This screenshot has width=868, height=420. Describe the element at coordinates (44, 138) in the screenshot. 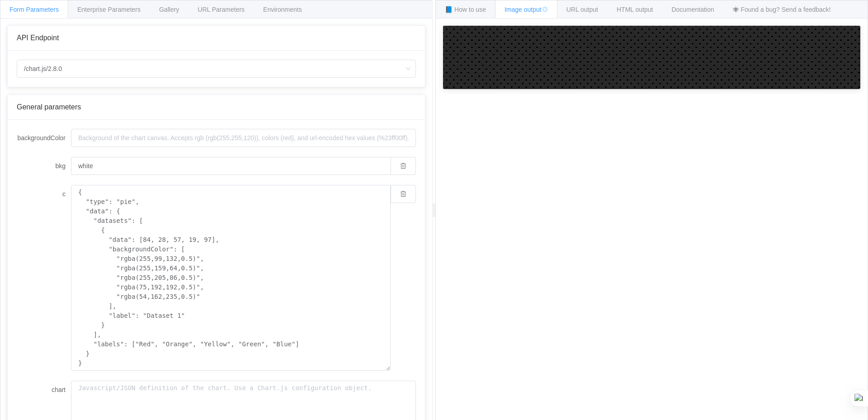

I see `label: backgroundColor` at that location.